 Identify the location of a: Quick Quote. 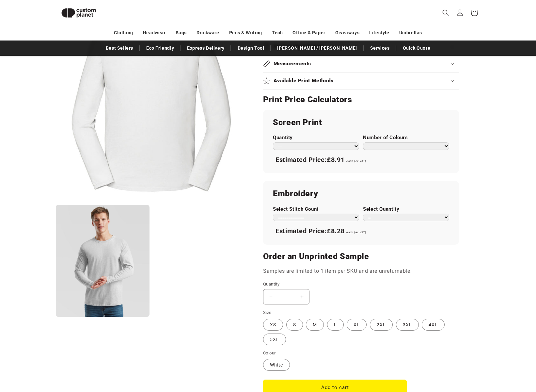
(417, 48).